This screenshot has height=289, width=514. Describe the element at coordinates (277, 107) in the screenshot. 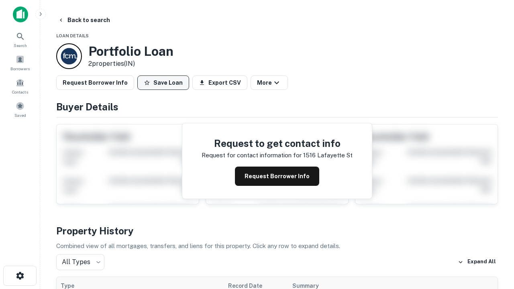

I see `h4: Buyer Details` at that location.